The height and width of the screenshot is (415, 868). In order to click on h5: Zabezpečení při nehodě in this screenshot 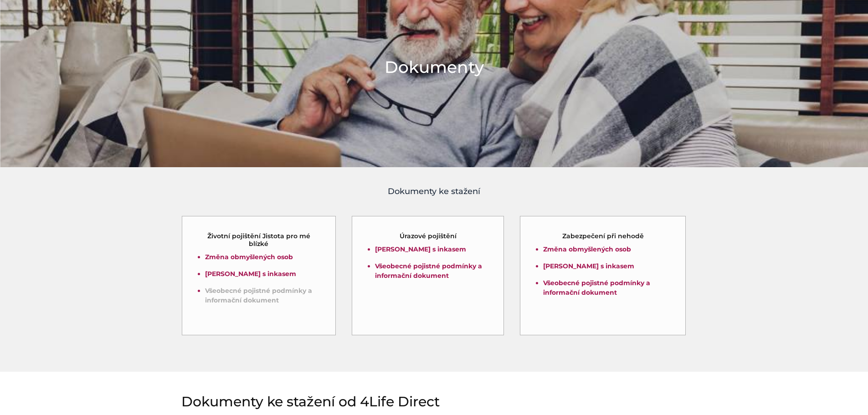, I will do `click(603, 236)`.